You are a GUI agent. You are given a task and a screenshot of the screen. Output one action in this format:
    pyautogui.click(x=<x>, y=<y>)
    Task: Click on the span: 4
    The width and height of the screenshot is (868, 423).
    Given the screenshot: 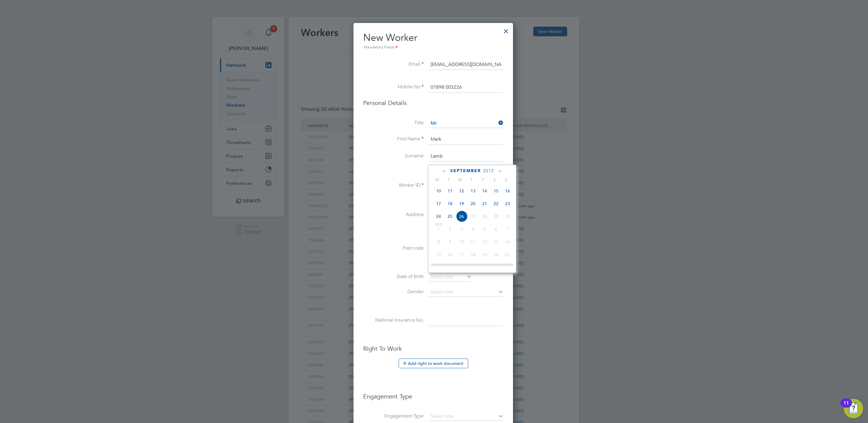 What is the action you would take?
    pyautogui.click(x=473, y=229)
    